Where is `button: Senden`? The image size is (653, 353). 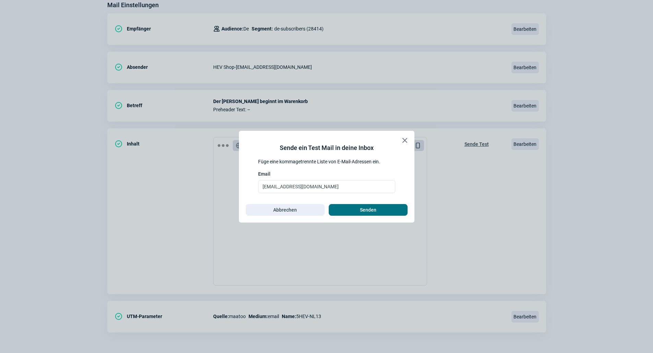 button: Senden is located at coordinates (368, 210).